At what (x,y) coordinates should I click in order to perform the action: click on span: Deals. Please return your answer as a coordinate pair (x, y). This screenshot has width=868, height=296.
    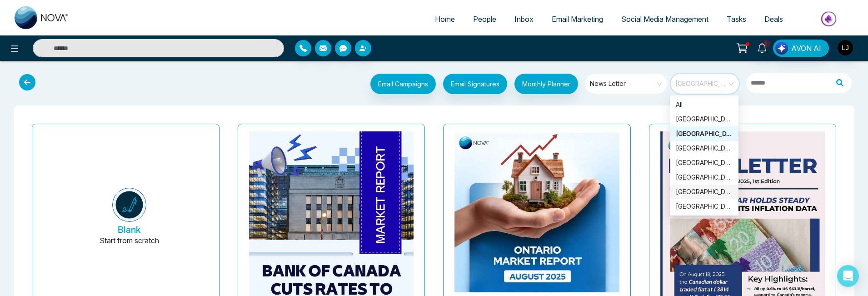
    Looking at the image, I should click on (774, 19).